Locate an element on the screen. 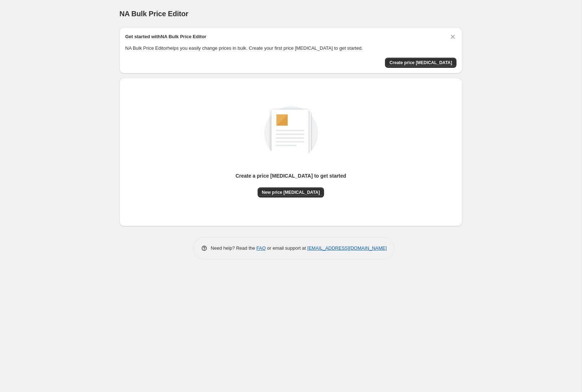 The height and width of the screenshot is (392, 582). button: Create price change job is located at coordinates (421, 63).